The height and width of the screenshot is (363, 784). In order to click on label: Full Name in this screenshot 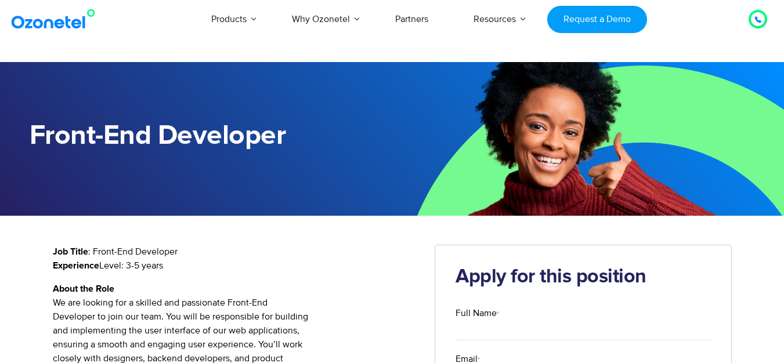, I will do `click(583, 313)`.